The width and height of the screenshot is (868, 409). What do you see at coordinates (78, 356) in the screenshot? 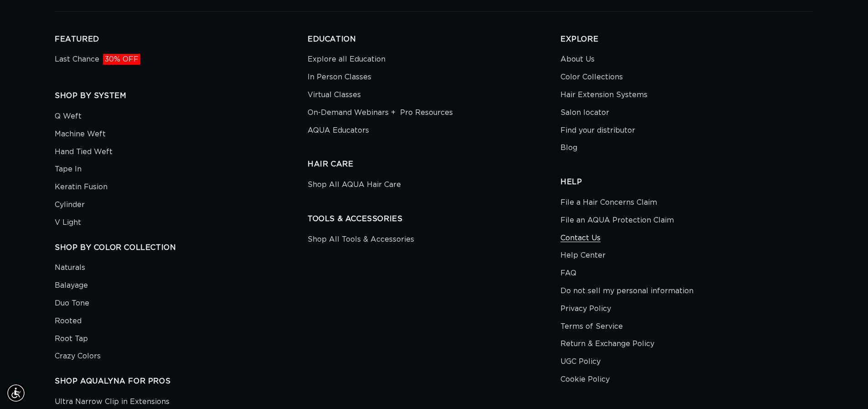
I see `a: Crazy Colors` at bounding box center [78, 356].